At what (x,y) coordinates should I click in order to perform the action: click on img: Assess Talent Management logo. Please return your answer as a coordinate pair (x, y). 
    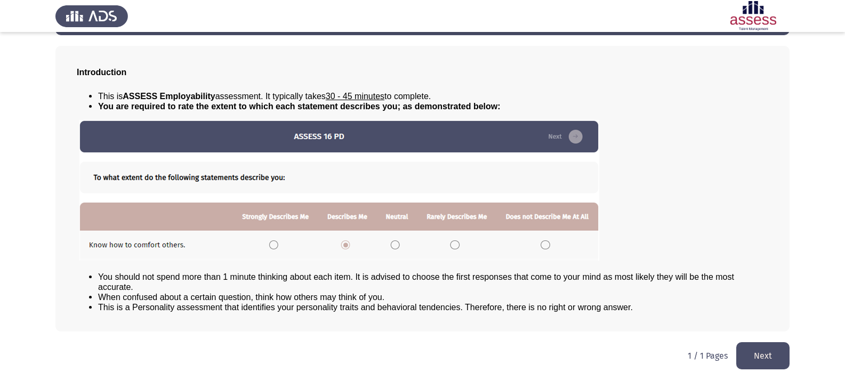
    Looking at the image, I should click on (92, 16).